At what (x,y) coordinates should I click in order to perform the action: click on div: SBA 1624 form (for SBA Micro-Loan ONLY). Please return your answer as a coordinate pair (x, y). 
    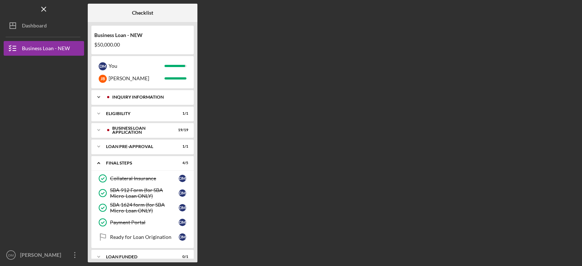
    Looking at the image, I should click on (145, 207).